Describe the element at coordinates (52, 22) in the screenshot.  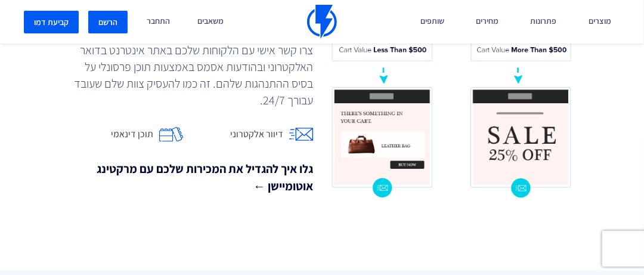
I see `a: קביעת דמו` at that location.